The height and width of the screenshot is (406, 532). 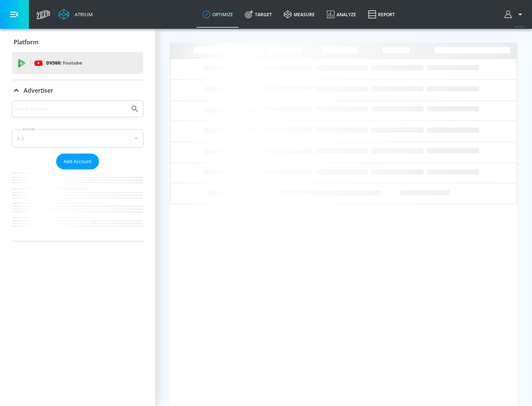 I want to click on div: DV360: Youtube, so click(x=78, y=63).